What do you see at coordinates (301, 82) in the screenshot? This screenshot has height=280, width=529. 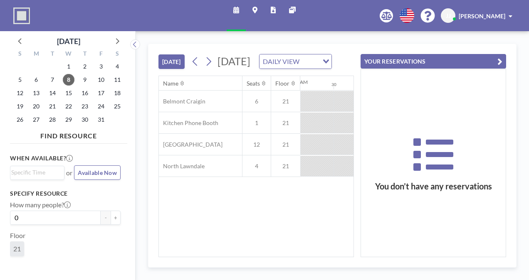 I see `div: 12AM` at bounding box center [301, 82].